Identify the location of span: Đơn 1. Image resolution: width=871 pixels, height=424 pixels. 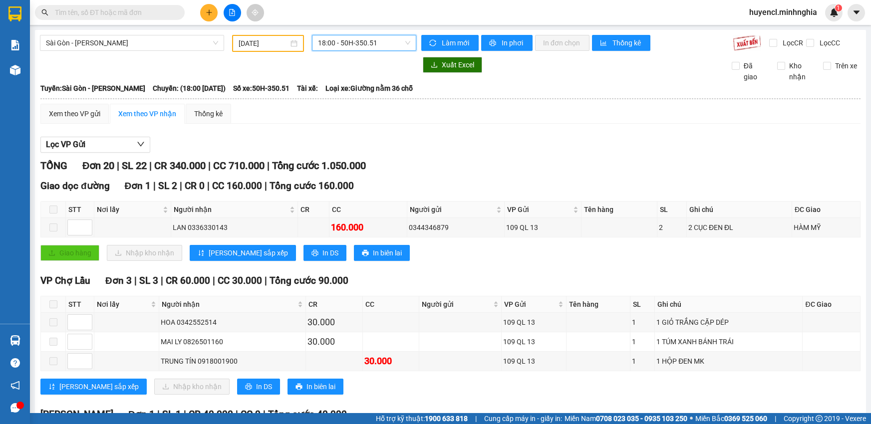
(138, 186).